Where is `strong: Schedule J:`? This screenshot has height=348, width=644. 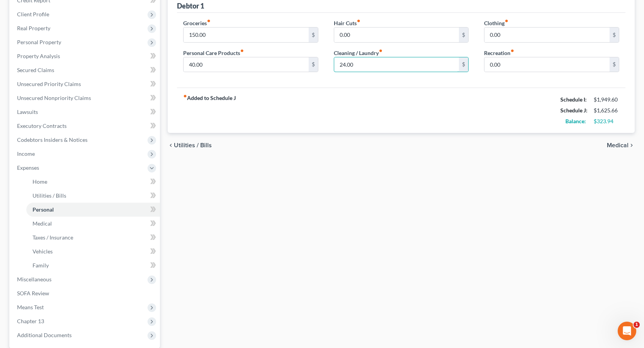 strong: Schedule J: is located at coordinates (575, 110).